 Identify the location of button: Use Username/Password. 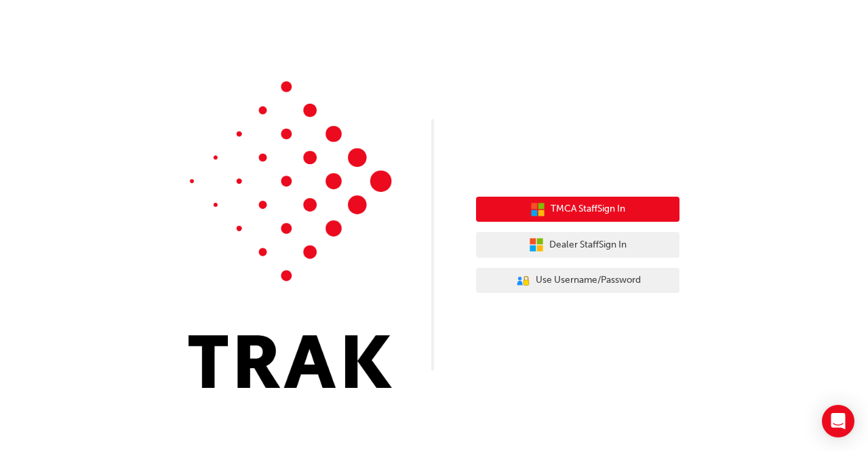
(578, 281).